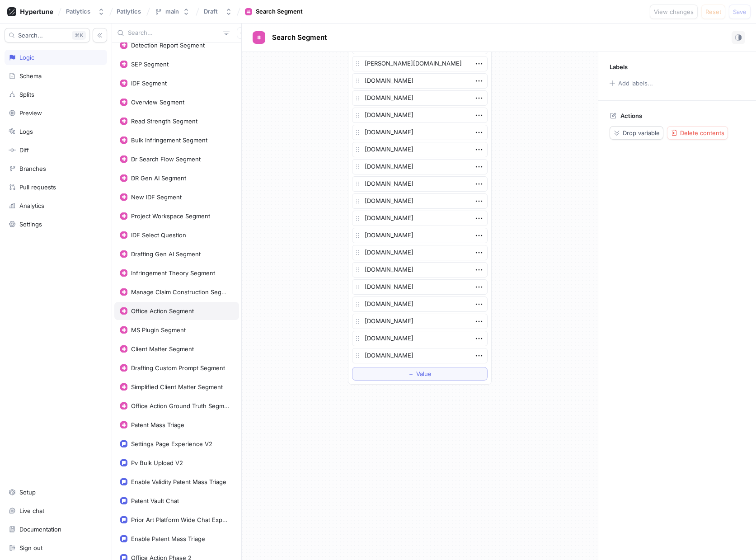 Image resolution: width=756 pixels, height=560 pixels. I want to click on span: Search..., so click(31, 35).